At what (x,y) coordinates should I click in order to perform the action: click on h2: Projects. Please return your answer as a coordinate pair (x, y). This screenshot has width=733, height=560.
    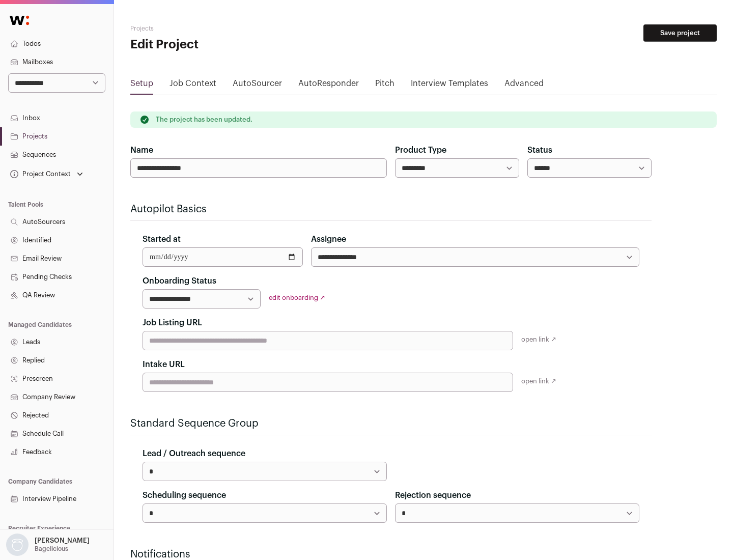
    Looking at the image, I should click on (228, 28).